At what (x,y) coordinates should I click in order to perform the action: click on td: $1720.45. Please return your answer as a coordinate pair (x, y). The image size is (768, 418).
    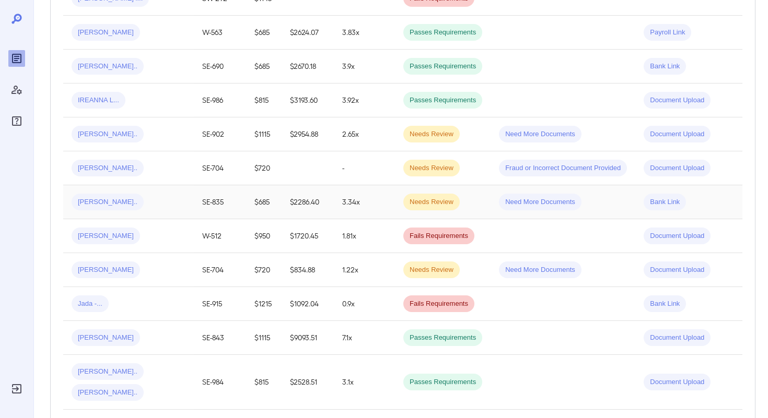
    Looking at the image, I should click on (308, 236).